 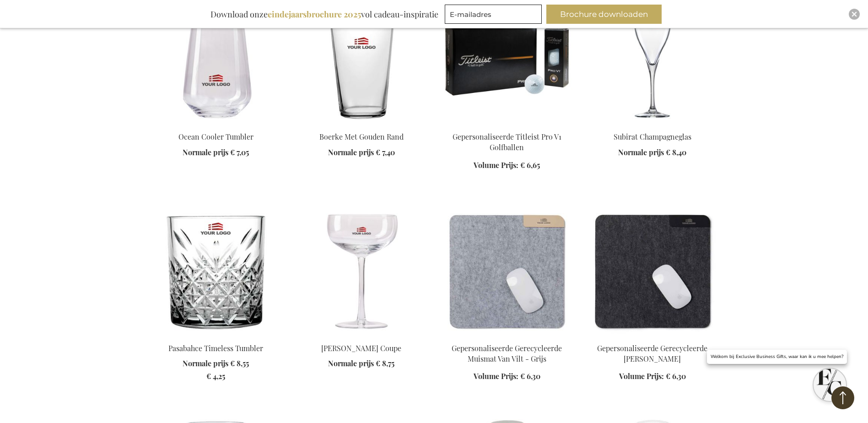 What do you see at coordinates (507, 142) in the screenshot?
I see `a: Gepersonaliseerde Titleist Pro V1 Golfballen` at bounding box center [507, 142].